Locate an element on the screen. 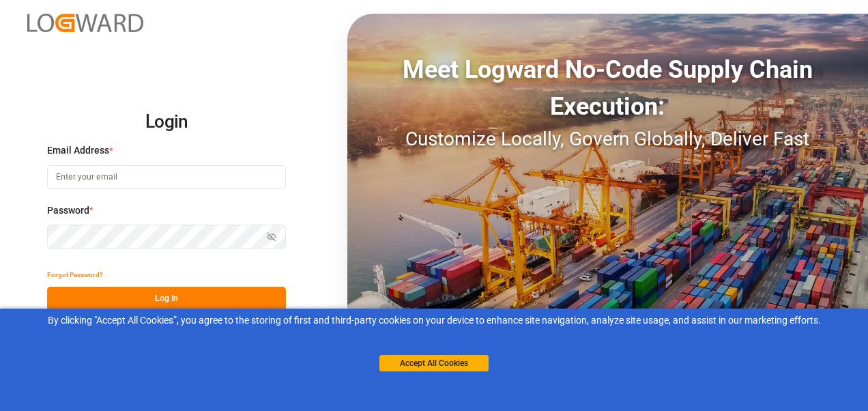 The image size is (868, 411). button: Log In is located at coordinates (166, 299).